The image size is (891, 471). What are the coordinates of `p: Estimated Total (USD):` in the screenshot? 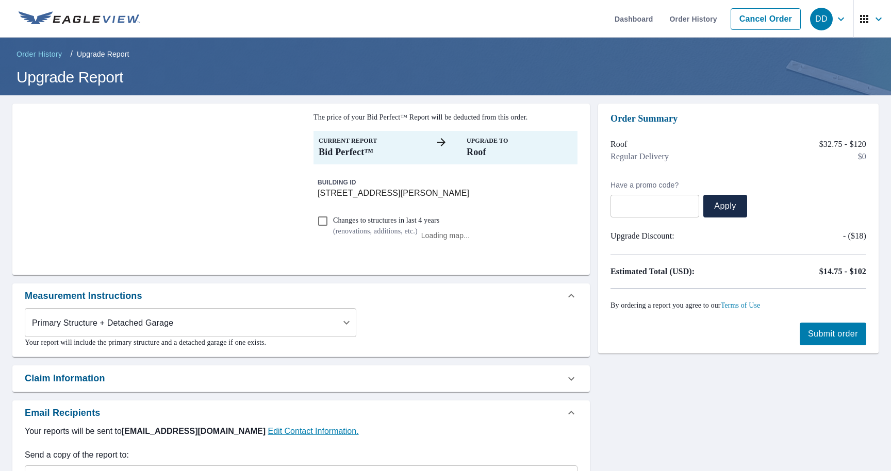 It's located at (675, 272).